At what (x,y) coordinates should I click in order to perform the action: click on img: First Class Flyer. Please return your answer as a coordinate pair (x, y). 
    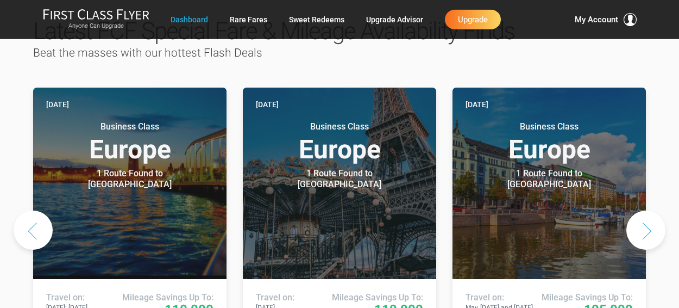
    Looking at the image, I should click on (96, 14).